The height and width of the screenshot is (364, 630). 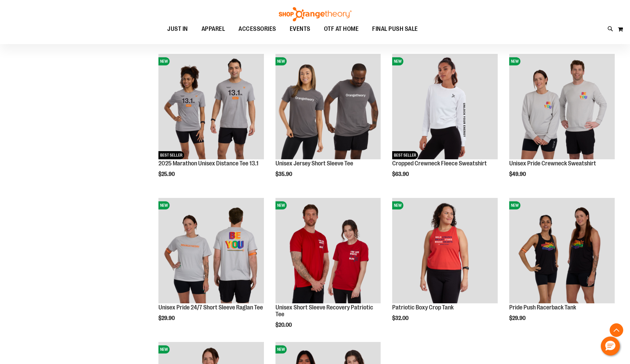 What do you see at coordinates (562, 107) in the screenshot?
I see `img: Unisex Pride Crewneck Sweatshirt` at bounding box center [562, 107].